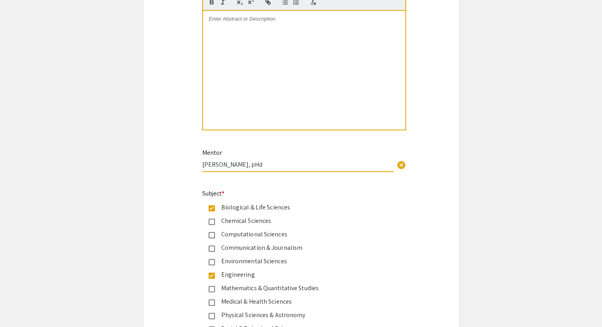 The image size is (602, 327). I want to click on div: Physical Sciences & Astronomy, so click(298, 315).